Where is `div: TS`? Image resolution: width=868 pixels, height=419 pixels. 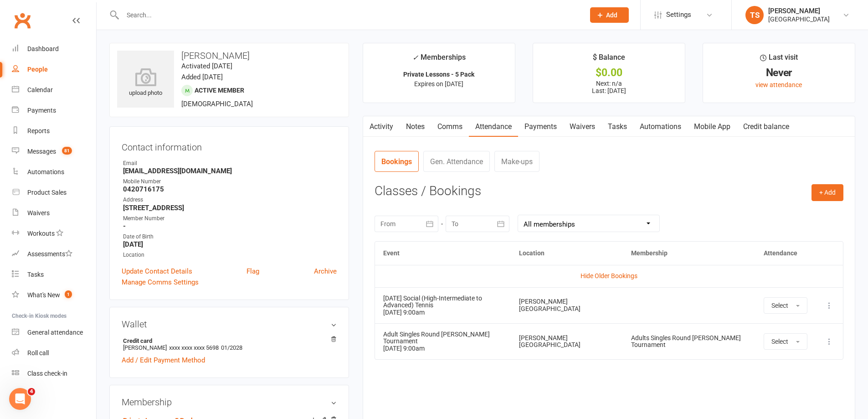 div: TS is located at coordinates (755, 15).